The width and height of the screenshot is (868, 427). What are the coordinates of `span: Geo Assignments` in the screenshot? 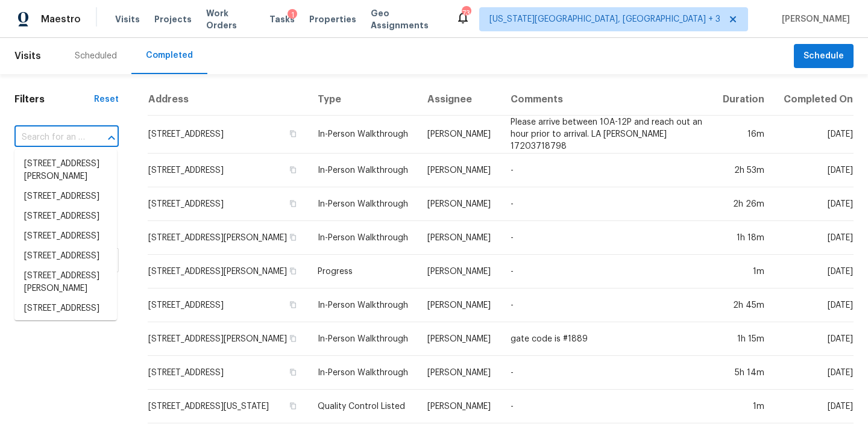 It's located at (406, 20).